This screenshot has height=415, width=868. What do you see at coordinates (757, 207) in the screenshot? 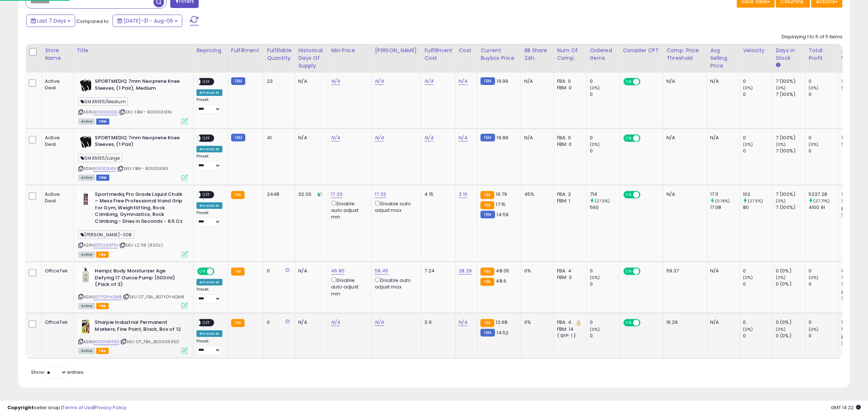
I see `div: 80` at bounding box center [757, 207].